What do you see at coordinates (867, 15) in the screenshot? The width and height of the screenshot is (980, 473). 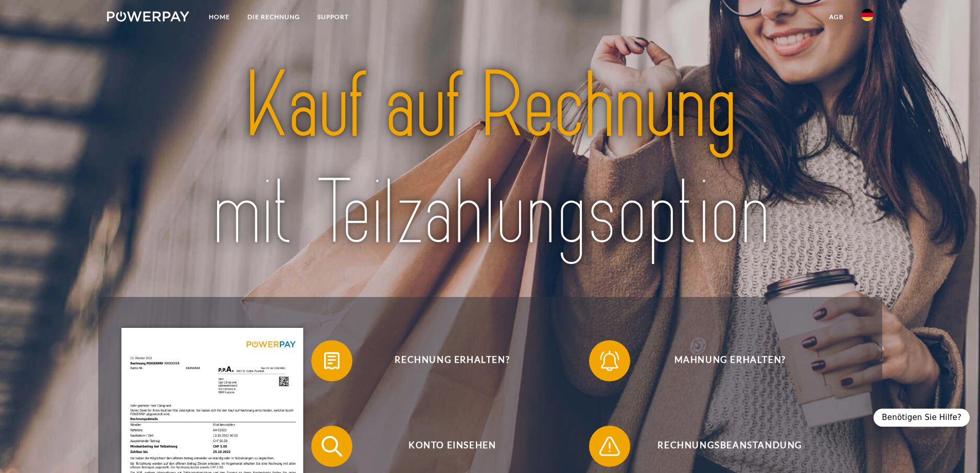 I see `img: de` at bounding box center [867, 15].